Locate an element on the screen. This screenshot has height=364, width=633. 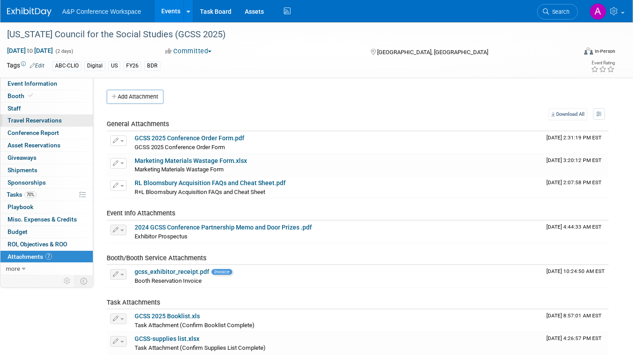
a: Tasks70% is located at coordinates (46, 194).